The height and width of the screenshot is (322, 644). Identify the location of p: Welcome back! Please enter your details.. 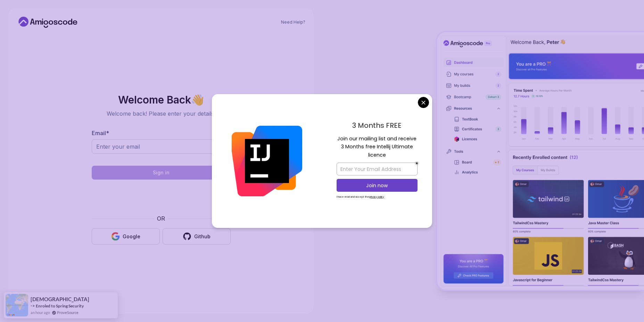
(161, 113).